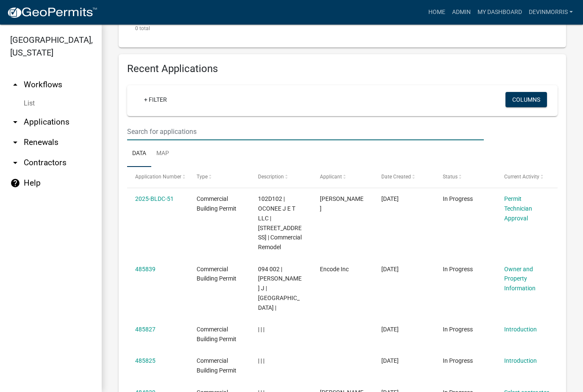 This screenshot has height=392, width=583. I want to click on a: Permit Technician Approval, so click(518, 208).